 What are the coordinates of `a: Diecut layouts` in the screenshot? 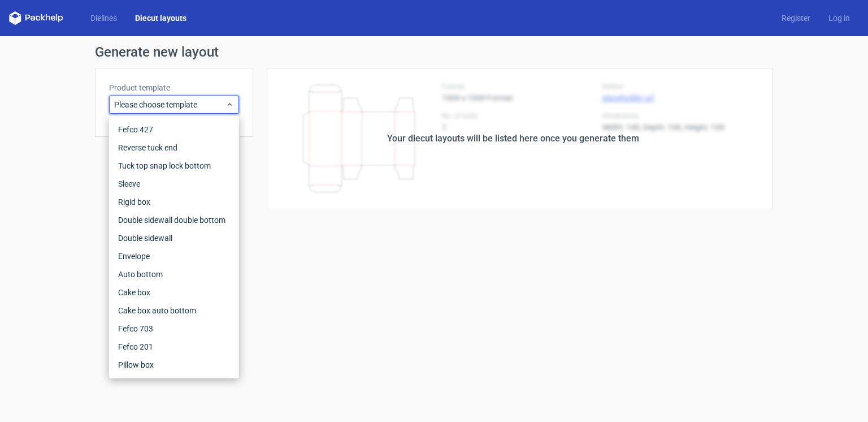 It's located at (160, 18).